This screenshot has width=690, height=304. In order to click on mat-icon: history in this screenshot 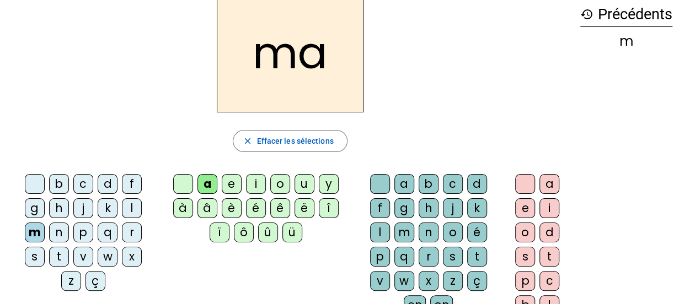, I will do `click(586, 14)`.